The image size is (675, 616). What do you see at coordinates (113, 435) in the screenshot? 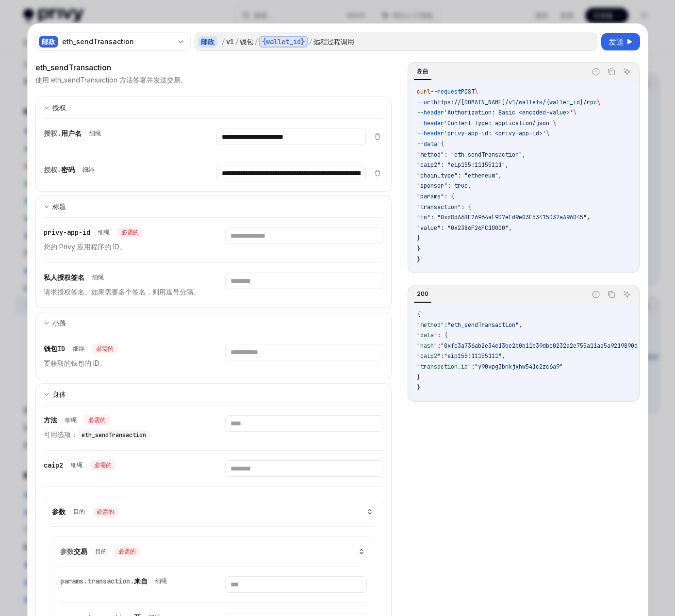
I see `span: eth_sendTransaction` at bounding box center [113, 435].